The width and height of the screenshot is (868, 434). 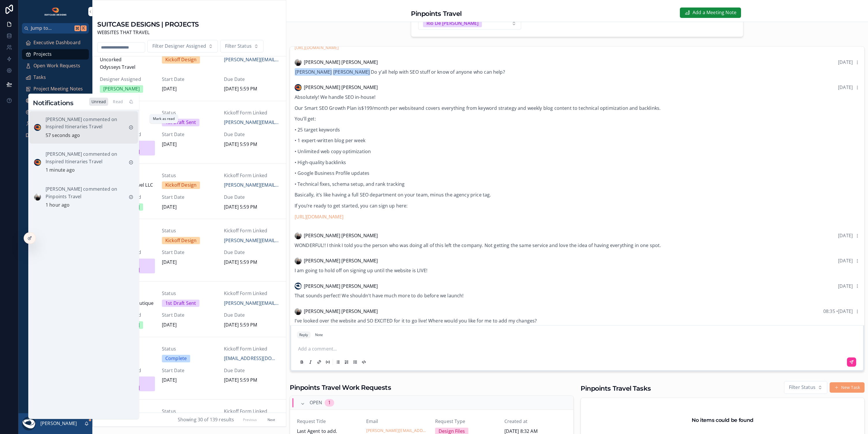 What do you see at coordinates (63, 136) in the screenshot?
I see `p: 57 seconds ago` at bounding box center [63, 136].